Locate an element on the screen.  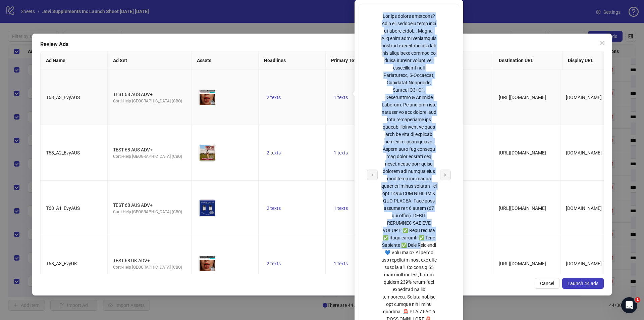
span: Home is located at coordinates (33, 229).